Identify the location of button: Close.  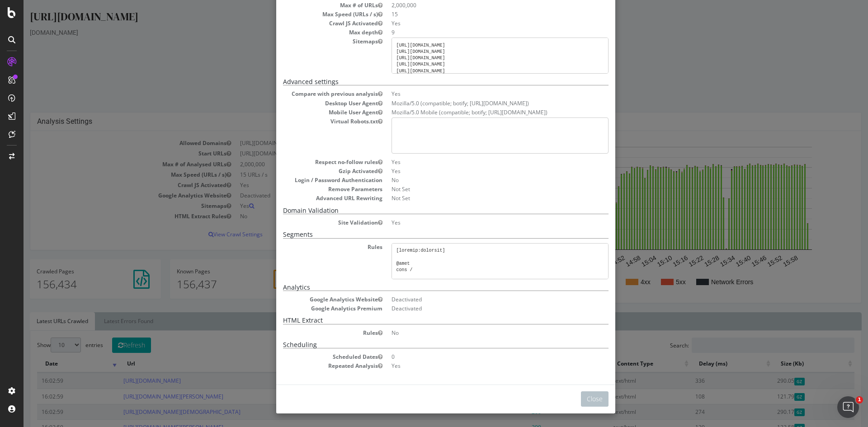
(571, 399).